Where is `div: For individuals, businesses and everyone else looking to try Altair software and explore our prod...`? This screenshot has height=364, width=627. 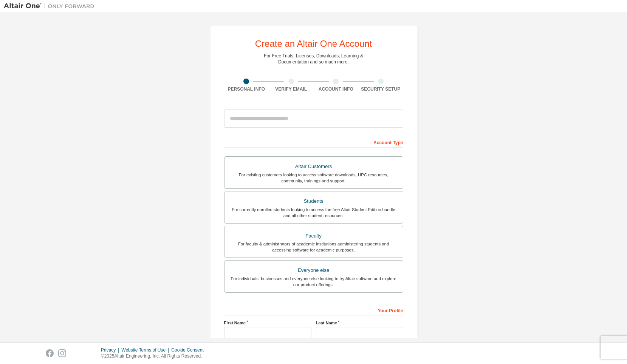
div: For individuals, businesses and everyone else looking to try Altair software and explore our prod... is located at coordinates (314, 282).